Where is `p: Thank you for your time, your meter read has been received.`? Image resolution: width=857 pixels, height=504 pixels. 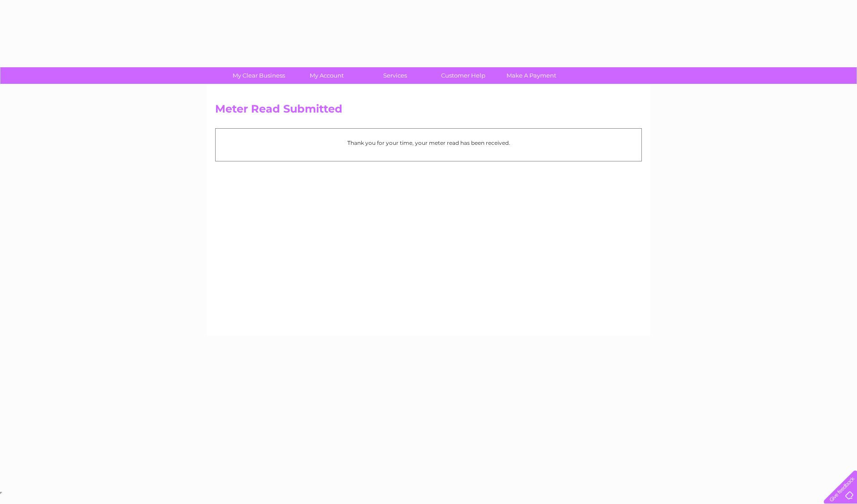
p: Thank you for your time, your meter read has been received. is located at coordinates (428, 143).